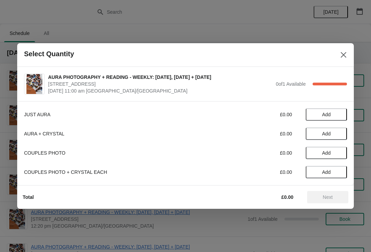  What do you see at coordinates (119, 172) in the screenshot?
I see `div: COUPLES PHOTO + CRYSTAL EACH` at bounding box center [119, 172].